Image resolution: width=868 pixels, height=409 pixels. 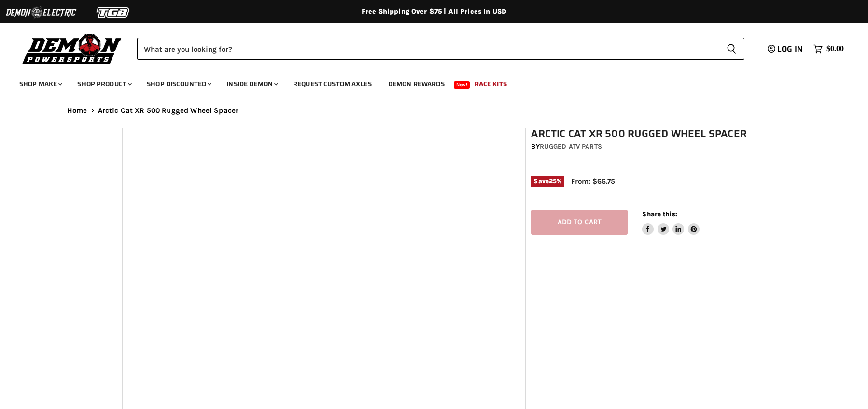 I want to click on a: $0.00, so click(x=828, y=49).